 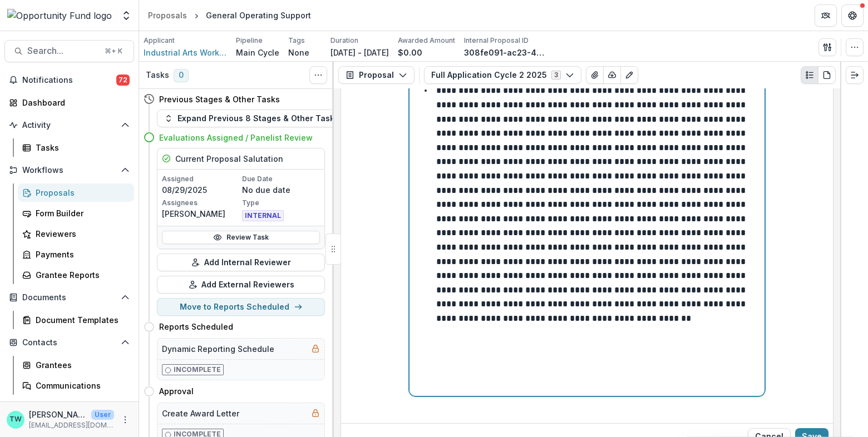 I want to click on p: Type, so click(x=281, y=203).